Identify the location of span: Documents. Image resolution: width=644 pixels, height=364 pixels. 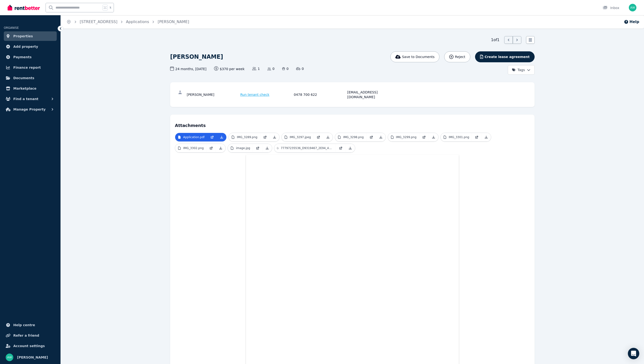
(23, 78).